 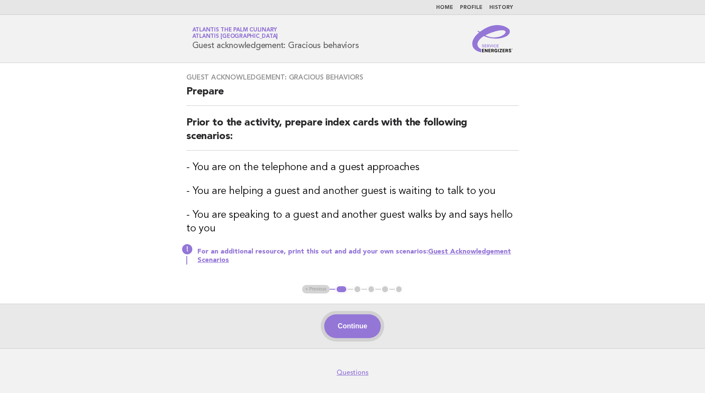 I want to click on a: Questions, so click(x=352, y=373).